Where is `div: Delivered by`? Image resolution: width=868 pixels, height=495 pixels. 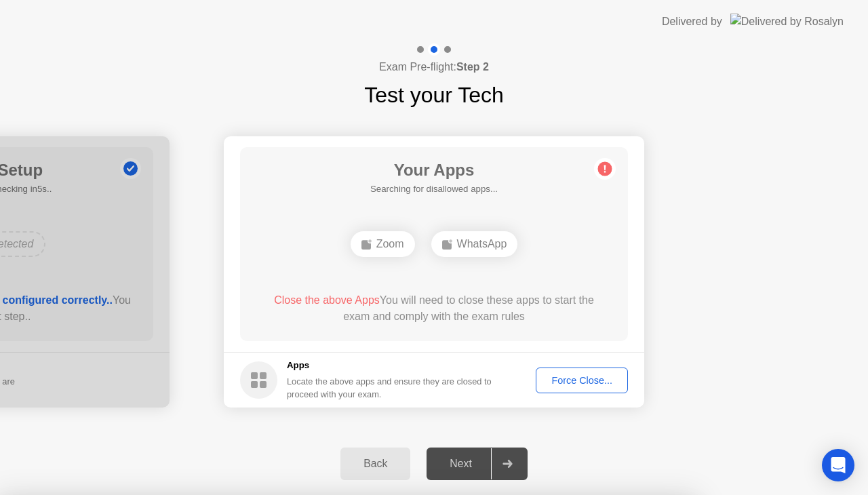
div: Delivered by is located at coordinates (692, 22).